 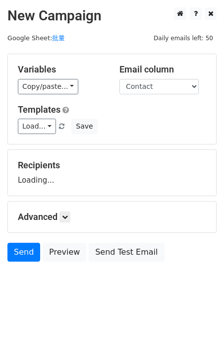 What do you see at coordinates (37, 126) in the screenshot?
I see `a: Load...` at bounding box center [37, 126].